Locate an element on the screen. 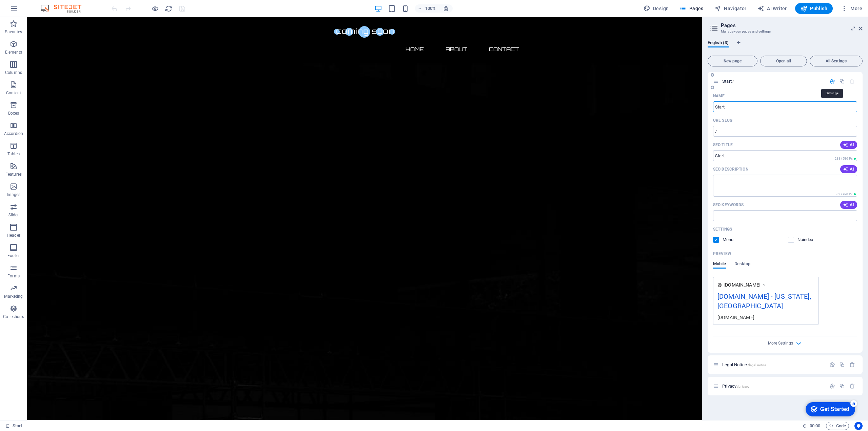 Image resolution: width=868 pixels, height=431 pixels. span: New page is located at coordinates (733, 61).